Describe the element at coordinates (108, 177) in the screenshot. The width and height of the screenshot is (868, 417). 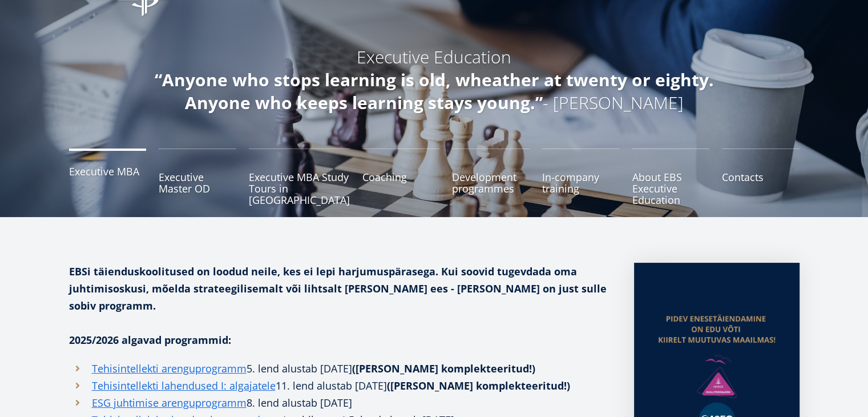
I see `a: Executive MBA` at that location.